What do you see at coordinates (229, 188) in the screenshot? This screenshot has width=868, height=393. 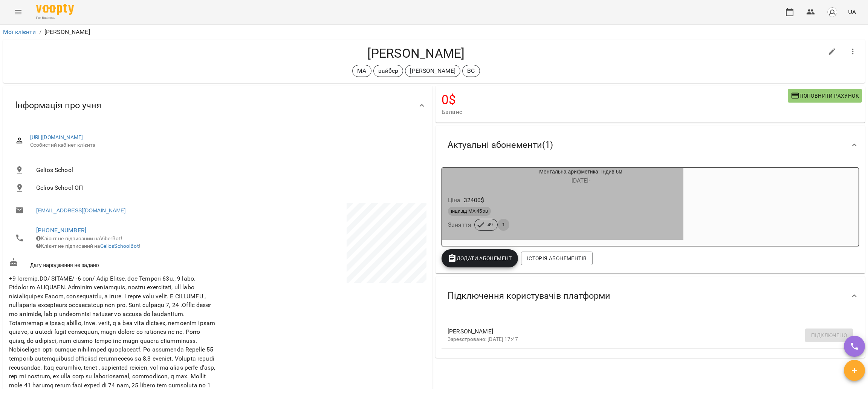 I see `span: Gelios School ОП` at bounding box center [229, 188].